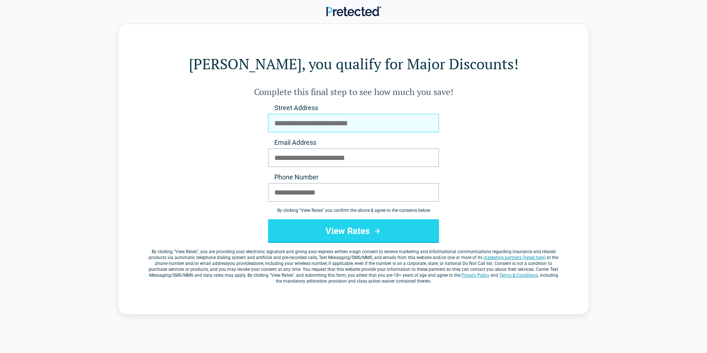 The width and height of the screenshot is (707, 353). What do you see at coordinates (354, 108) in the screenshot?
I see `label: Street Address` at bounding box center [354, 108].